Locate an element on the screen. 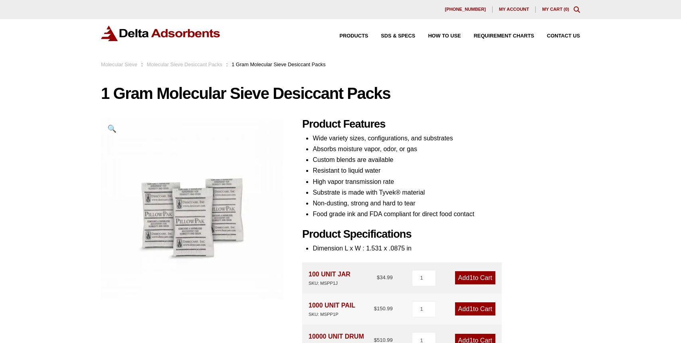 This screenshot has width=681, height=343. h1: 1 Gram Molecular Sieve Desiccant Packs is located at coordinates (340, 93).